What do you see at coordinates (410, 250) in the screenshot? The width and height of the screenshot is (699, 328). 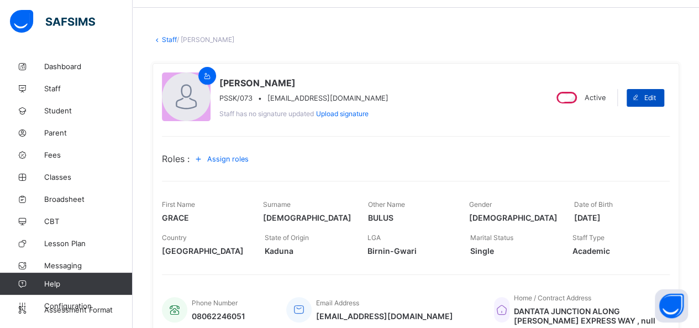 I see `span: Birnin-Gwari` at bounding box center [410, 250].